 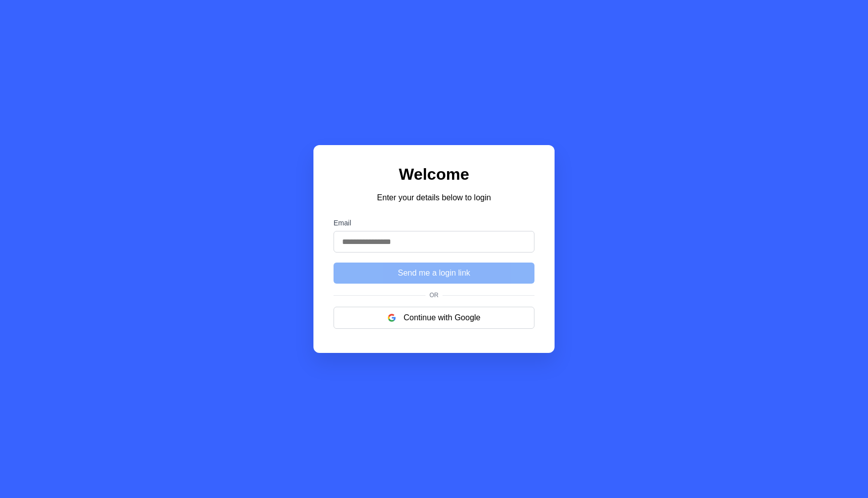 What do you see at coordinates (434, 174) in the screenshot?
I see `h1: Welcome` at bounding box center [434, 174].